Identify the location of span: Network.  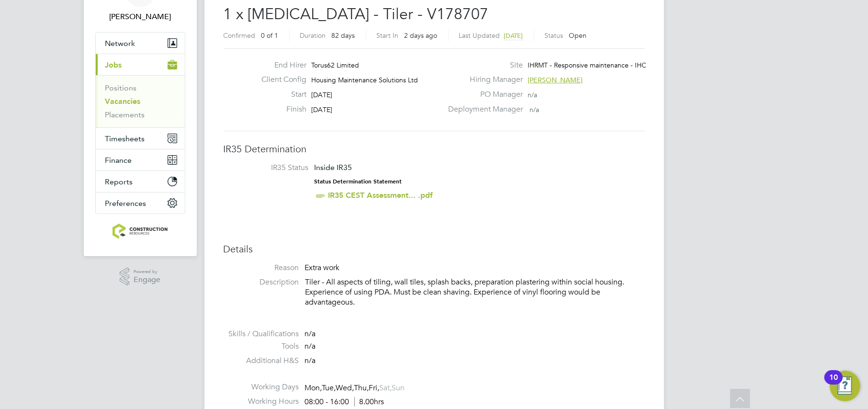
(120, 43).